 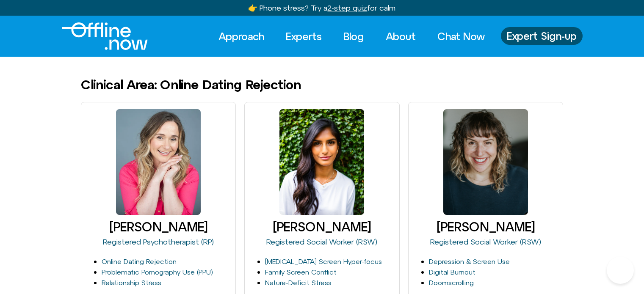 I want to click on a: Doomscrolling, so click(x=452, y=283).